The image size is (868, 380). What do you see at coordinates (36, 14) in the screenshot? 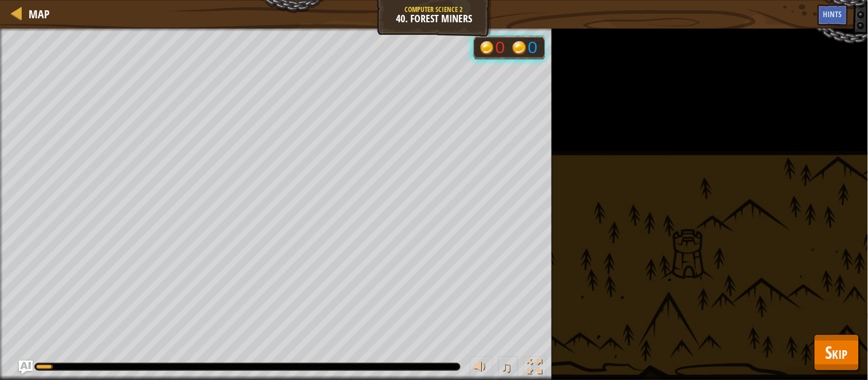
I see `a: Map` at bounding box center [36, 14].